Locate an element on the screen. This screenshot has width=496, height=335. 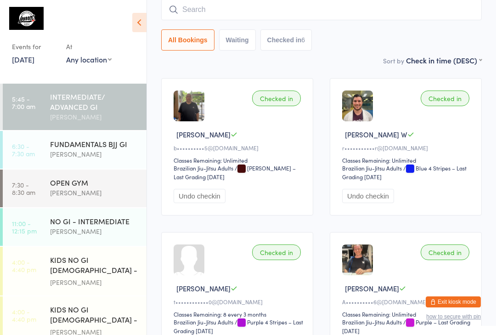
time: 11:00 - 12:15 pm is located at coordinates (24, 227).